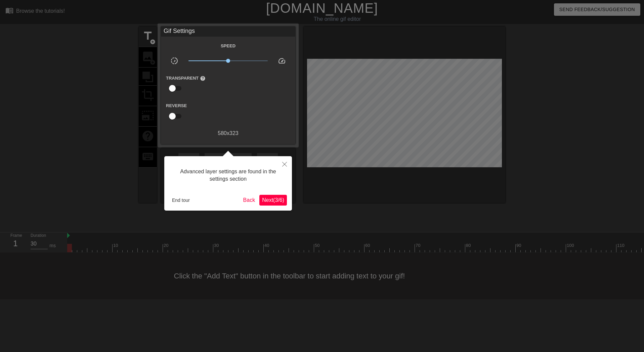 This screenshot has height=352, width=644. What do you see at coordinates (284, 164) in the screenshot?
I see `button: Close` at bounding box center [284, 164].